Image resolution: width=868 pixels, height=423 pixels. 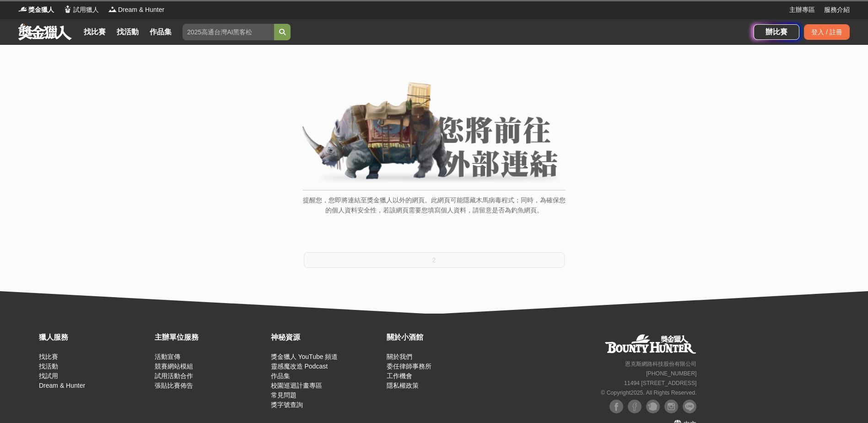 I want to click on span: 獎金獵人, so click(x=41, y=10).